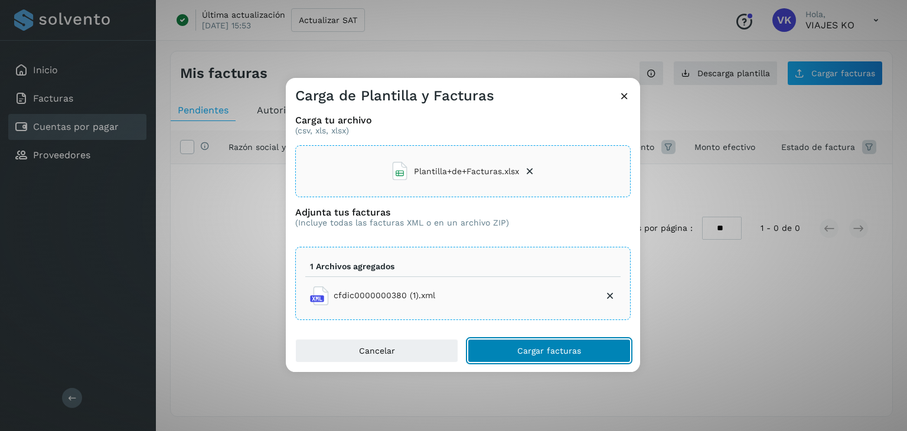 This screenshot has height=431, width=907. Describe the element at coordinates (463, 130) in the screenshot. I see `p: (csv, xls, xlsx)` at that location.